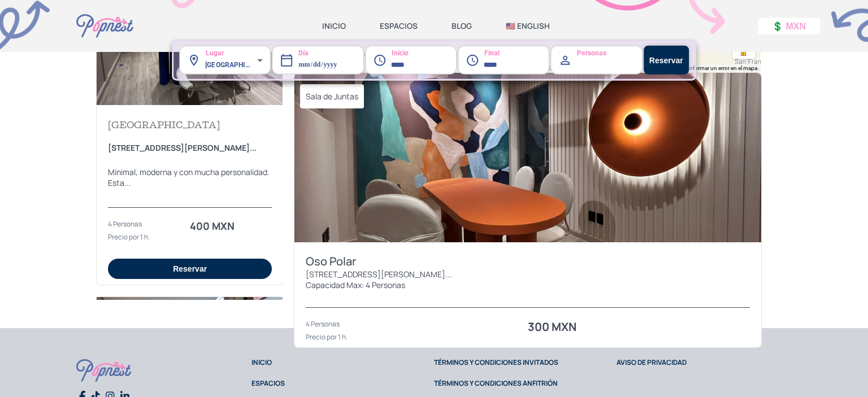 This screenshot has height=397, width=868. Describe the element at coordinates (462, 26) in the screenshot. I see `a: BLOG` at that location.